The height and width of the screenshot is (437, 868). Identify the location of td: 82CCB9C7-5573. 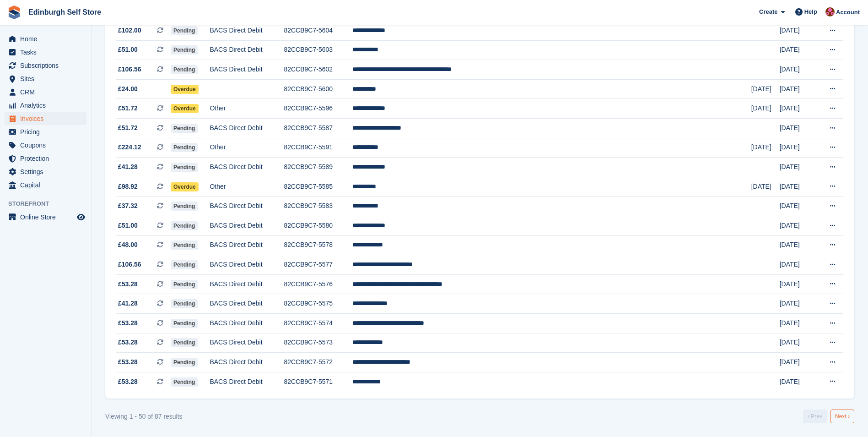
(318, 342).